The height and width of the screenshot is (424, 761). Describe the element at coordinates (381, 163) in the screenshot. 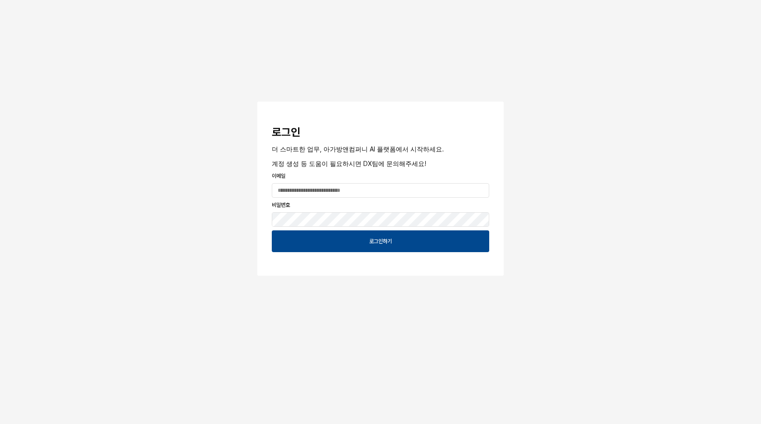

I see `p: 계정 생성 등 도움이 필요하시면 DX팀에 문의해주세요!` at that location.